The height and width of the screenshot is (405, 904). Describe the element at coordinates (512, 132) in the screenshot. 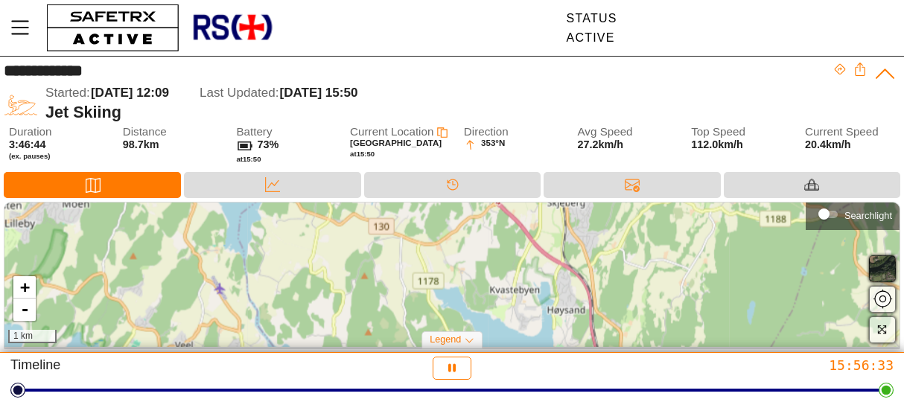

I see `span: Direction` at that location.